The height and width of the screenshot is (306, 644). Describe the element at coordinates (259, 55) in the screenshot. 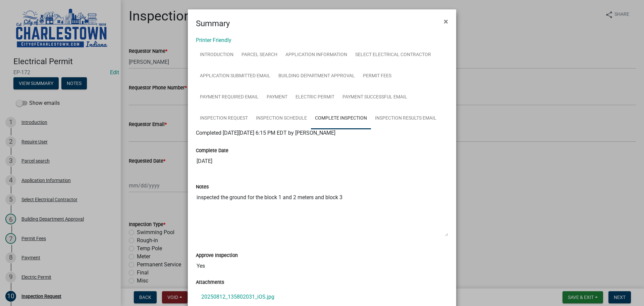

I see `a: Parcel search` at that location.